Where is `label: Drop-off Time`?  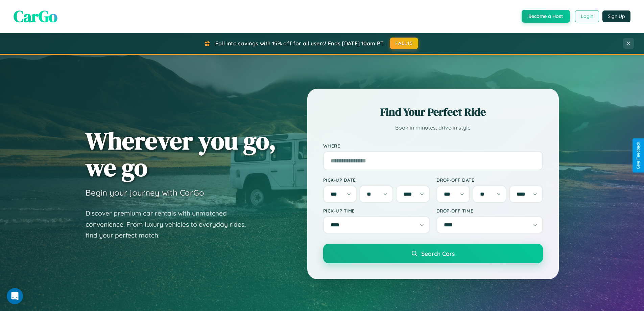 label: Drop-off Time is located at coordinates (489, 210).